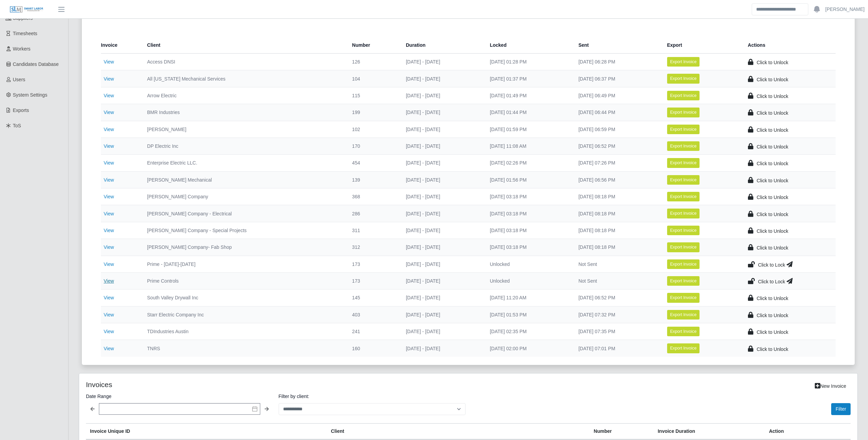  I want to click on span: System Settings, so click(30, 95).